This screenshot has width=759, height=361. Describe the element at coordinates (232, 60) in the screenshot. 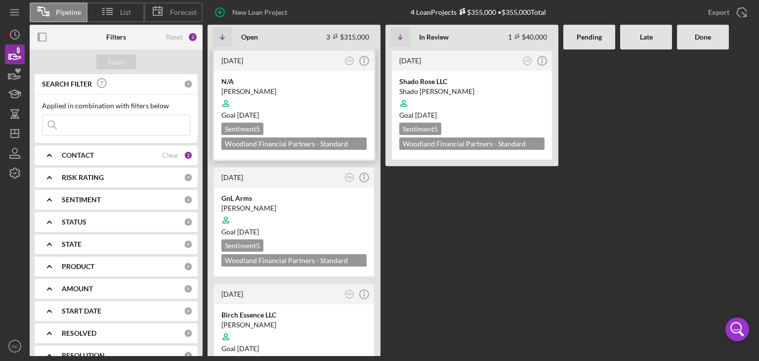

I see `time: 2025-08-05 20:01` at that location.